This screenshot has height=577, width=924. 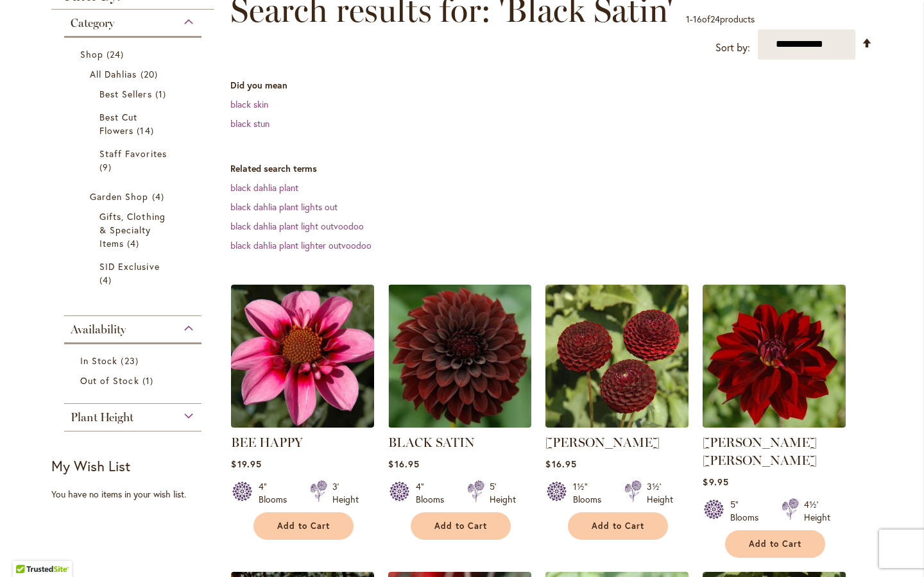 I want to click on span: Shop, so click(x=92, y=54).